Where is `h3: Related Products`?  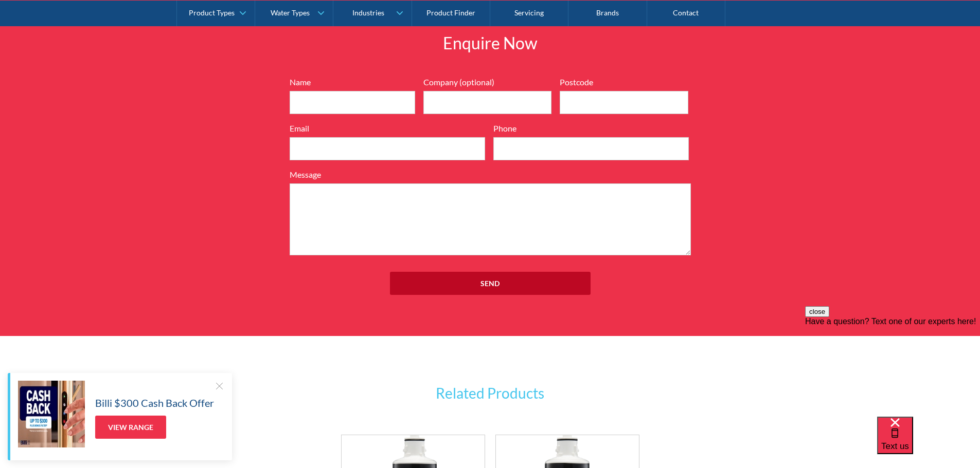 h3: Related Products is located at coordinates (490, 393).